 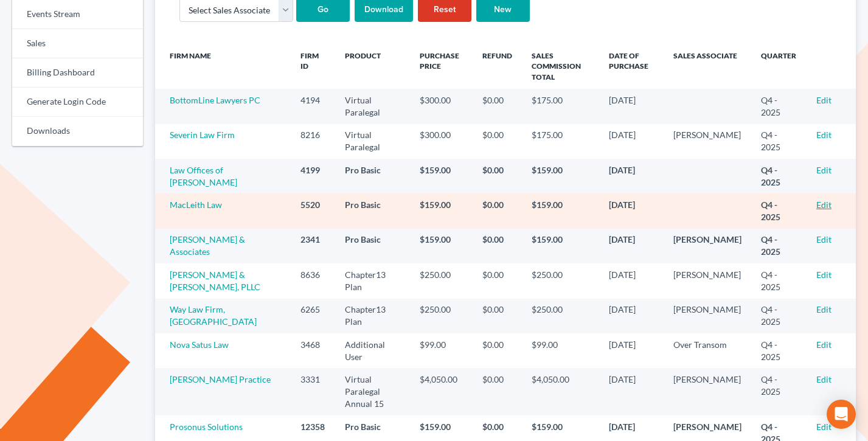 What do you see at coordinates (77, 44) in the screenshot?
I see `a: Sales` at bounding box center [77, 44].